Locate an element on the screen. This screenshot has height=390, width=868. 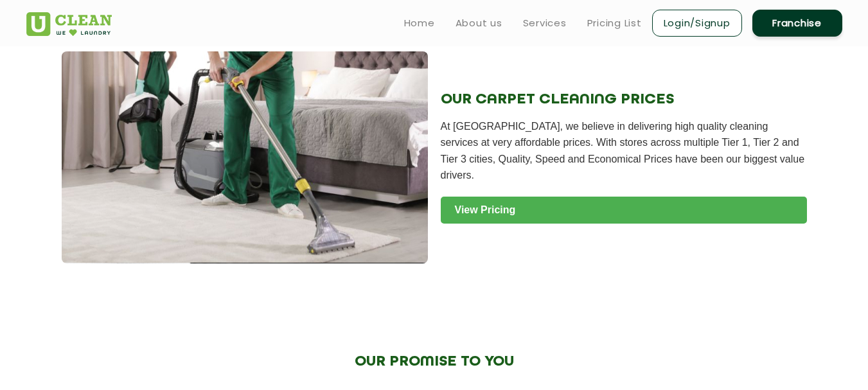
h2: OUR CARPET CLEANING PRICES is located at coordinates (624, 99).